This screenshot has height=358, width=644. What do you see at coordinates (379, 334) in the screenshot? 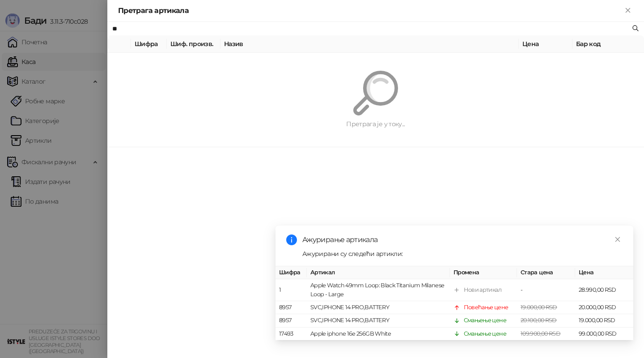
I see `td: Apple iphone 16e 256GB White` at bounding box center [379, 334].